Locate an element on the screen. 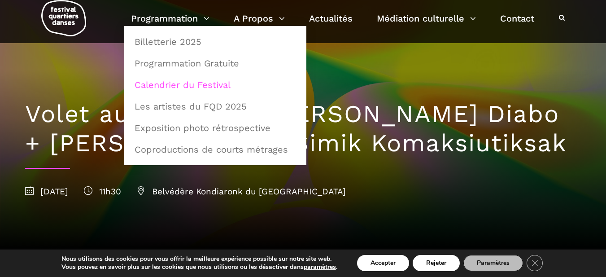  a: Médiation culturelle is located at coordinates (426, 18).